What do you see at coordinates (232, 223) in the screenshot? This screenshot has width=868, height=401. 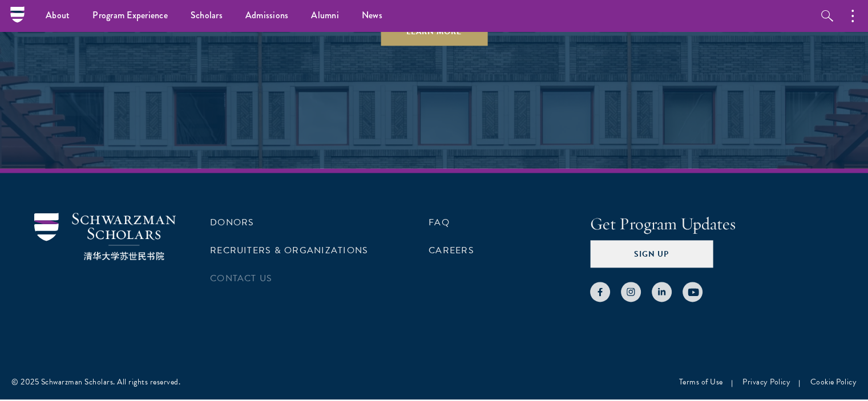 I see `a: Donors` at bounding box center [232, 223].